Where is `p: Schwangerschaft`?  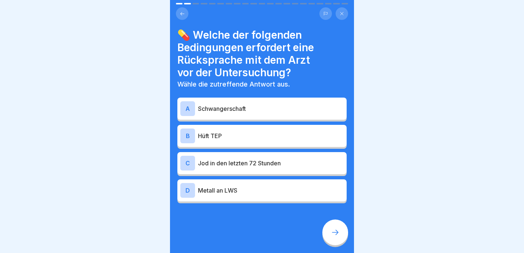 p: Schwangerschaft is located at coordinates (271, 109).